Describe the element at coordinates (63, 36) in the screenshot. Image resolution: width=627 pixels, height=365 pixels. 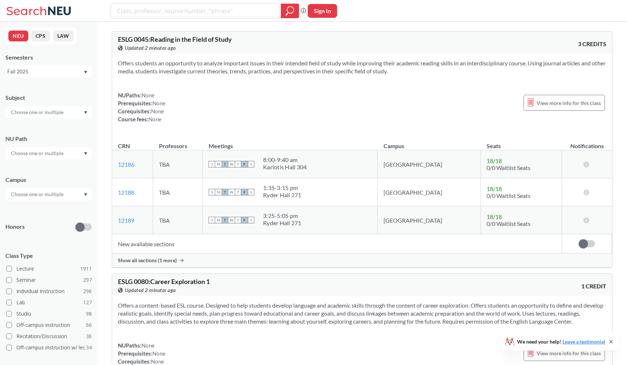
I see `button: LAW` at that location.